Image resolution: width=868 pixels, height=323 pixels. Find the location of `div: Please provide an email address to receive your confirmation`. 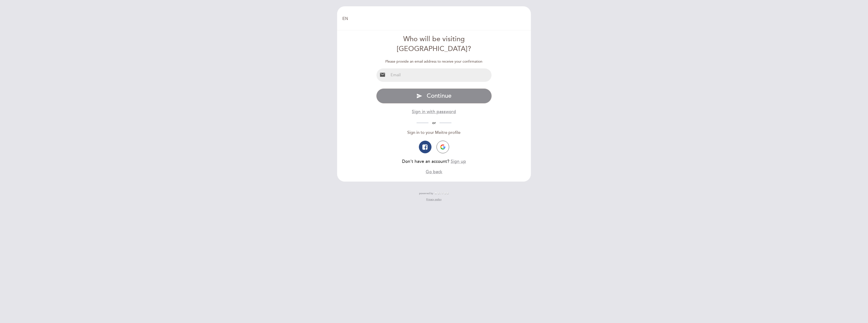

div: Please provide an email address to receive your confirmation is located at coordinates (434, 61).